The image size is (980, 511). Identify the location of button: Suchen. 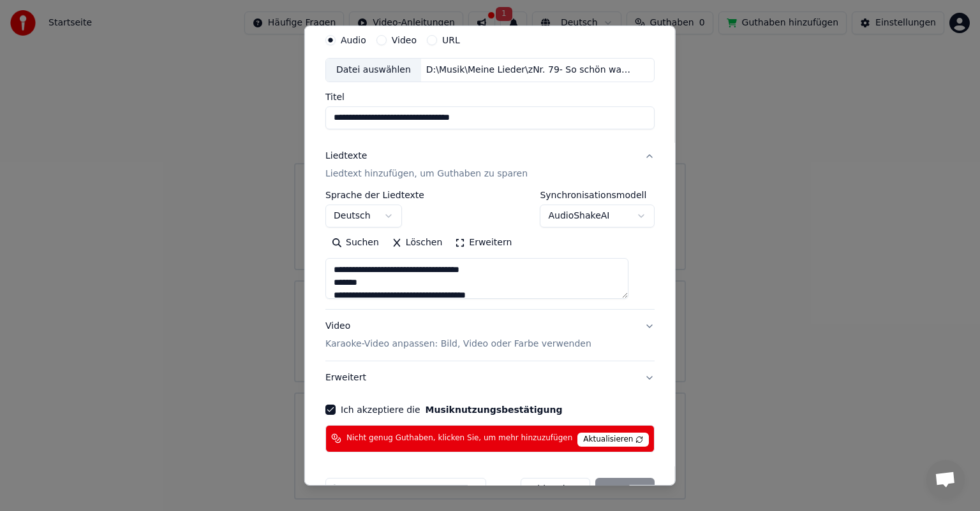
(355, 243).